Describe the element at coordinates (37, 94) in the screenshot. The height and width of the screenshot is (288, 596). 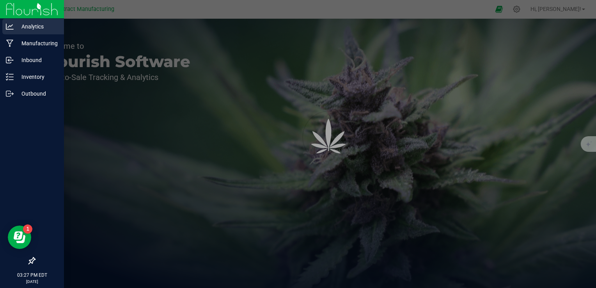
I see `p: Outbound` at that location.